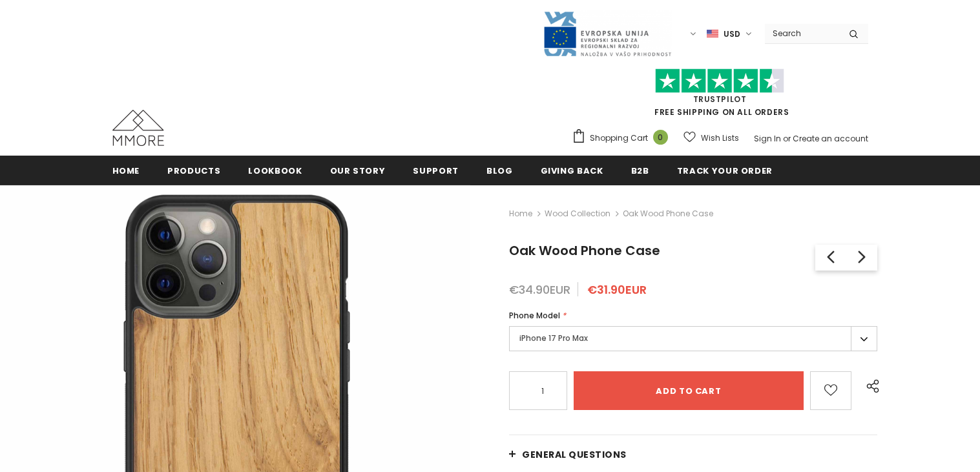 The image size is (980, 472). What do you see at coordinates (578, 213) in the screenshot?
I see `a: Wood Collection` at bounding box center [578, 213].